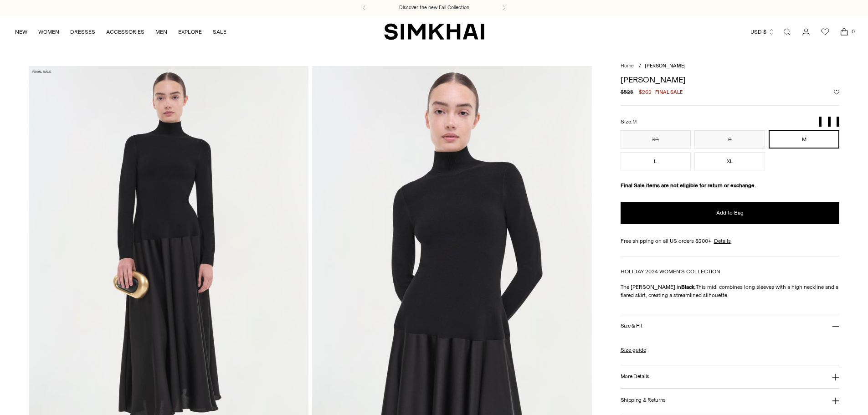 This screenshot has width=868, height=415. What do you see at coordinates (635, 122) in the screenshot?
I see `span: M` at bounding box center [635, 122].